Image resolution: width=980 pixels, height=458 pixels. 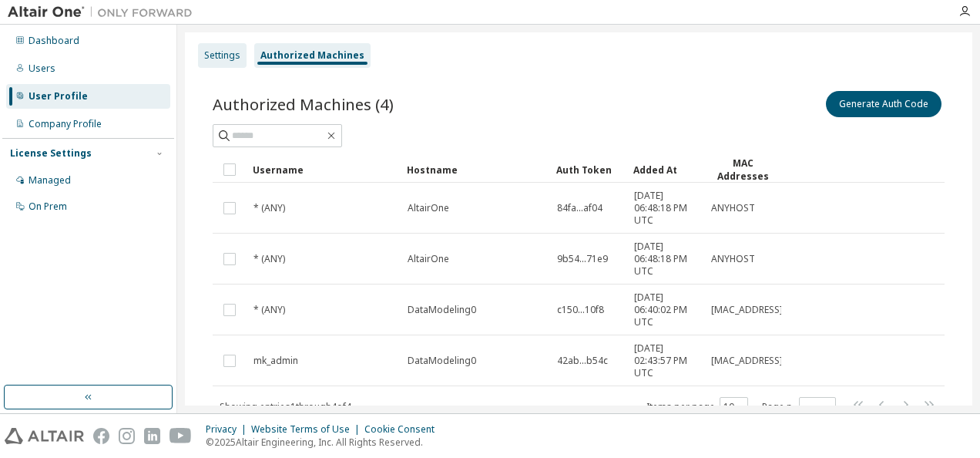 What do you see at coordinates (307, 430) in the screenshot?
I see `div: Website Terms of Use` at bounding box center [307, 430].